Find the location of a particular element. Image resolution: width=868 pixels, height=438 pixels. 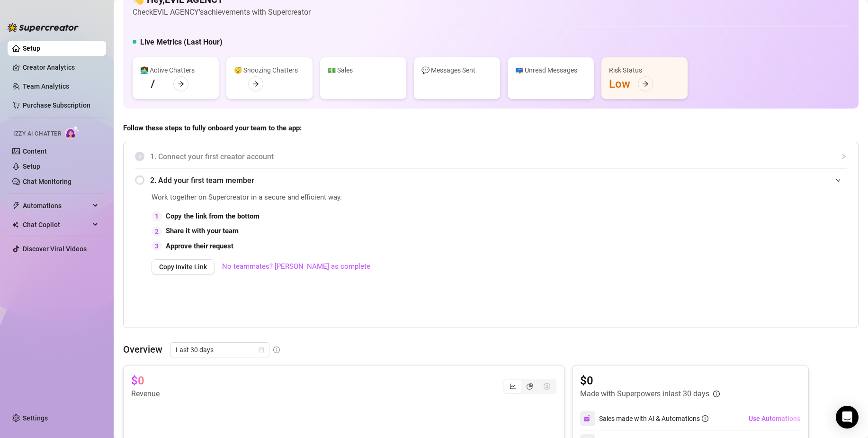

div: 😴 Snoozing Chatters is located at coordinates (269, 70).